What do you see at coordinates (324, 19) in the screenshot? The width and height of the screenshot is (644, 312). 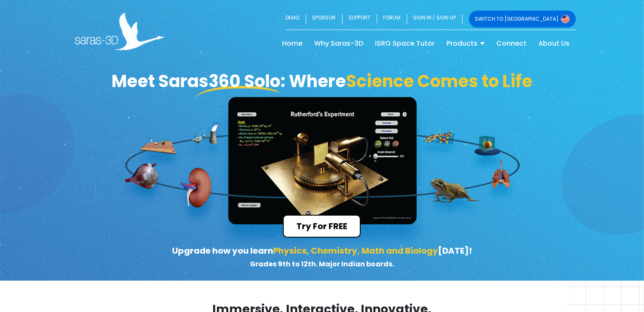 I see `a: SPONSOR` at bounding box center [324, 19].